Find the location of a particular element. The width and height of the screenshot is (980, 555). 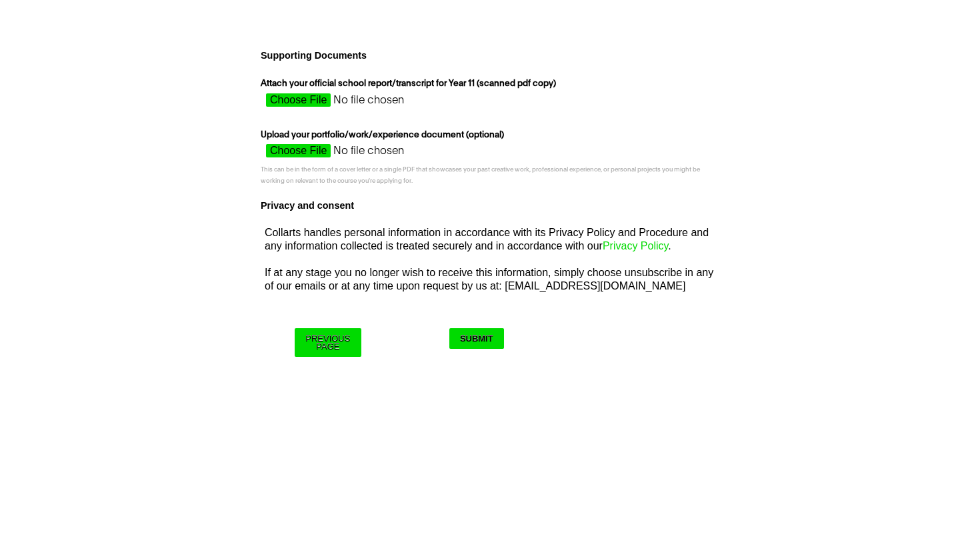

b: Privacy and consent is located at coordinates (307, 206).